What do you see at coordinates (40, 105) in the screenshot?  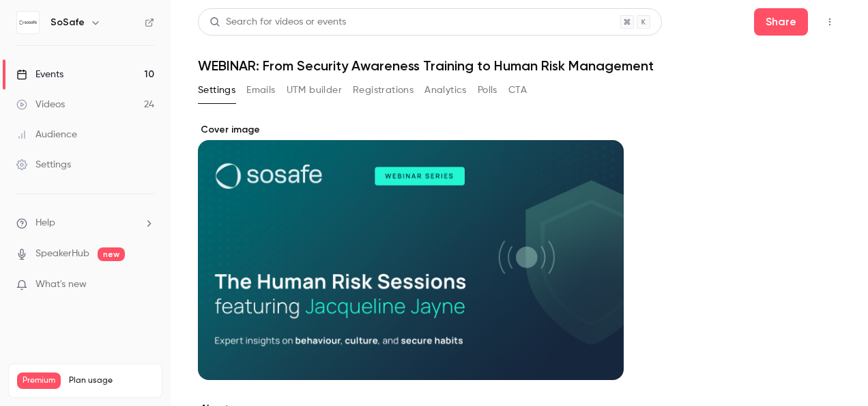 I see `div: Videos` at bounding box center [40, 105].